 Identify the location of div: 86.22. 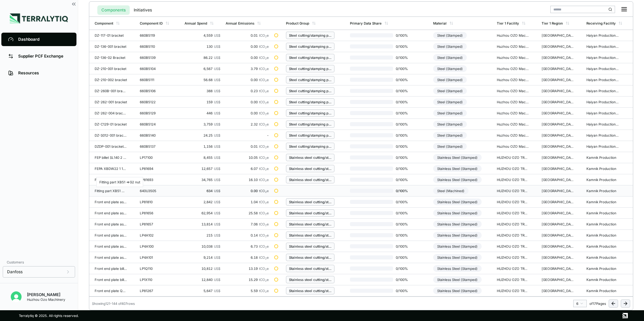
(202, 58).